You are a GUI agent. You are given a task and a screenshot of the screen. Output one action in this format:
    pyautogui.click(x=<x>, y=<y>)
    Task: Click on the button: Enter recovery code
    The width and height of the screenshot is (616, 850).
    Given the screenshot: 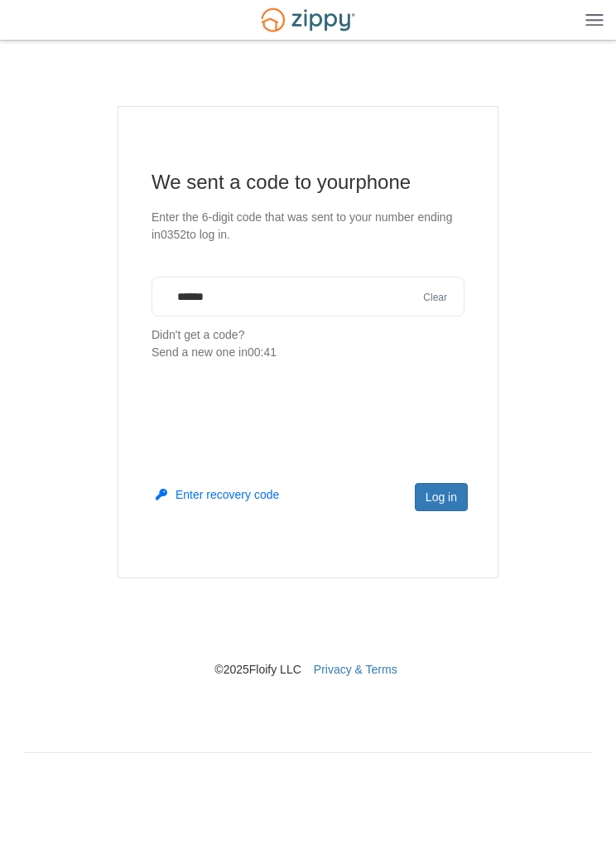 What is the action you would take?
    pyautogui.click(x=217, y=495)
    